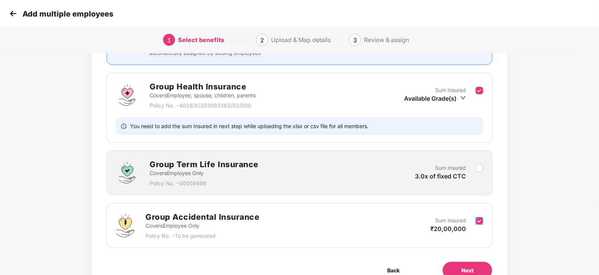  Describe the element at coordinates (203, 86) in the screenshot. I see `h2: Group Health Insurance` at that location.